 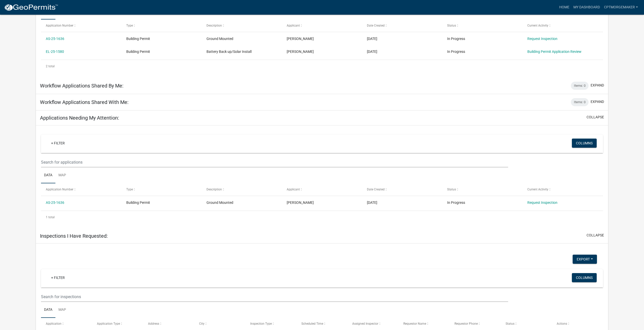 I want to click on span: Assigned Inspector, so click(x=365, y=323).